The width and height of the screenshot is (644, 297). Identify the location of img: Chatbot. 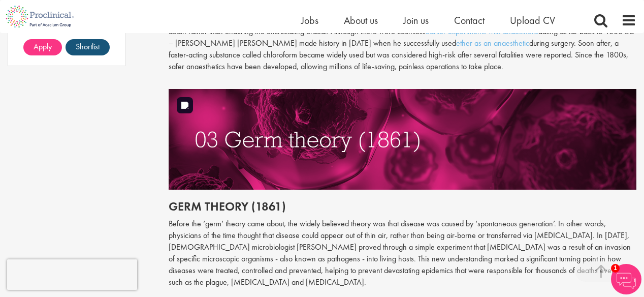
(627, 279).